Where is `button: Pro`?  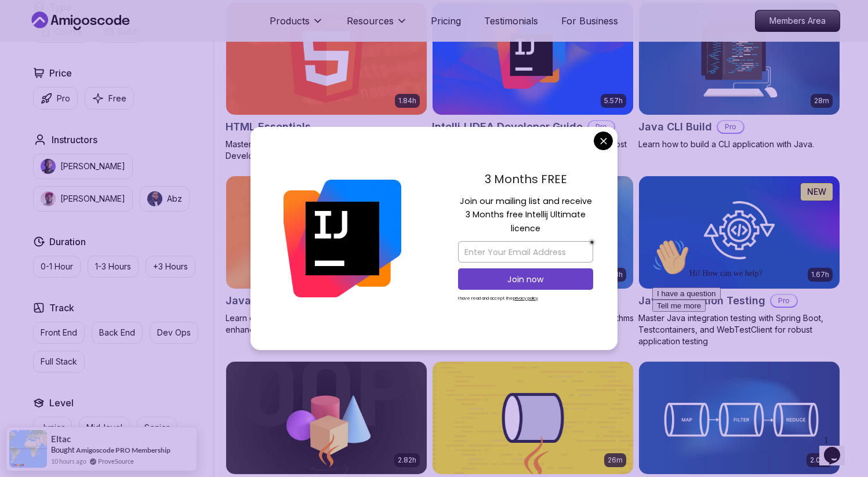
button: Pro is located at coordinates (55, 98).